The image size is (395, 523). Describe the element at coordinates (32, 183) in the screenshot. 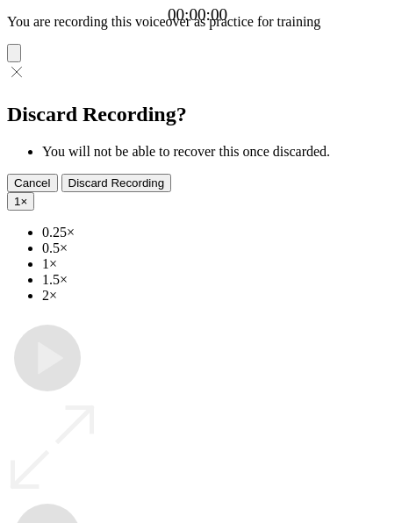

I see `button: Cancel` at that location.